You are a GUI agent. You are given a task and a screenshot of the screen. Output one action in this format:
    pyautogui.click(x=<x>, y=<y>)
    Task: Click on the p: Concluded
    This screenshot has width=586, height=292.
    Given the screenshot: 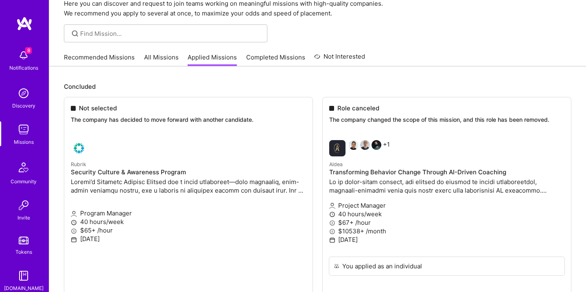 What is the action you would take?
    pyautogui.click(x=317, y=86)
    